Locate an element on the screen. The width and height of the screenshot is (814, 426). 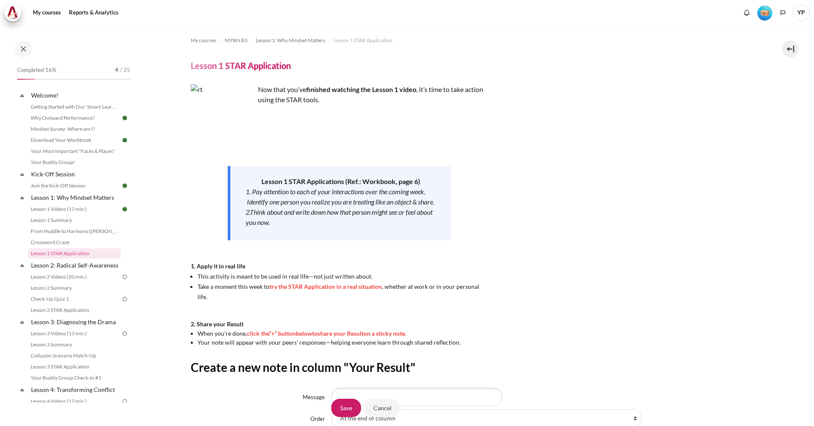
a: Lesson 2: Radical Self-Awareness is located at coordinates (75, 265).